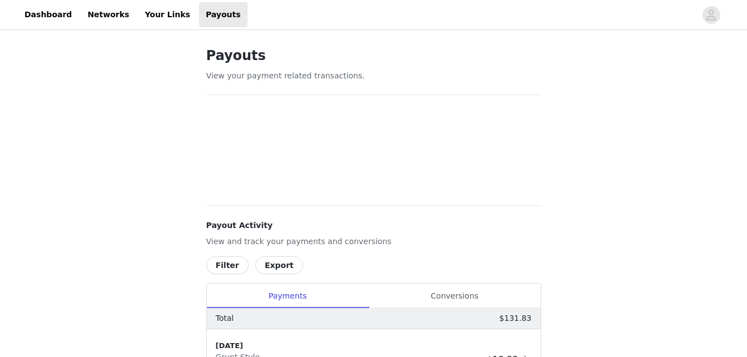  What do you see at coordinates (167, 14) in the screenshot?
I see `a: Your Links` at bounding box center [167, 14].